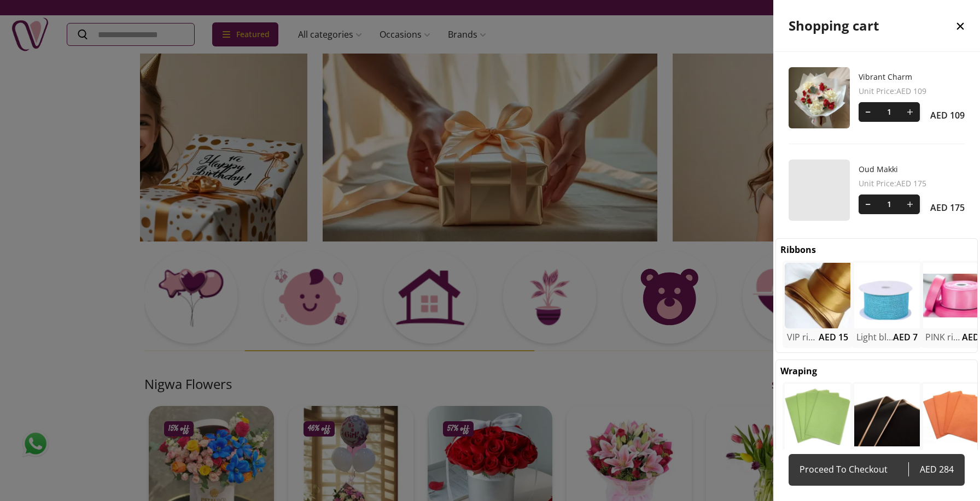 The width and height of the screenshot is (980, 501). I want to click on button: close, so click(961, 25).